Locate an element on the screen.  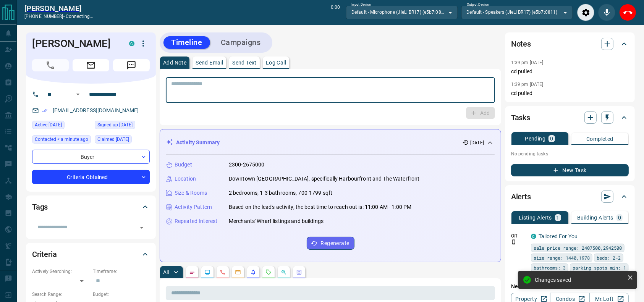
button: Campaigns is located at coordinates (241, 43).